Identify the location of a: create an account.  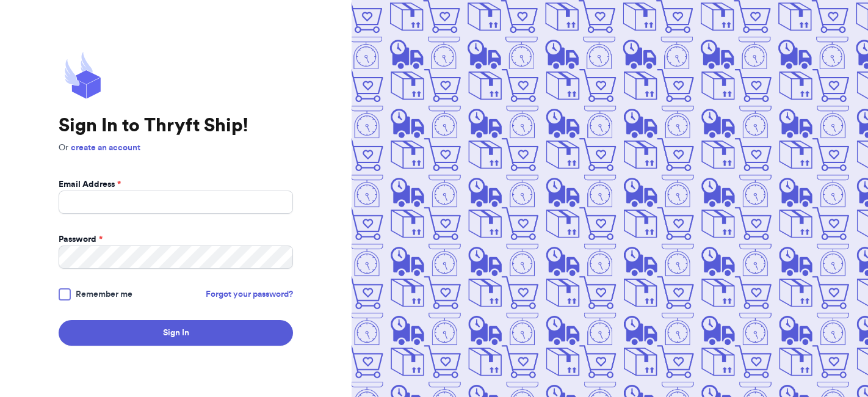
(105, 148).